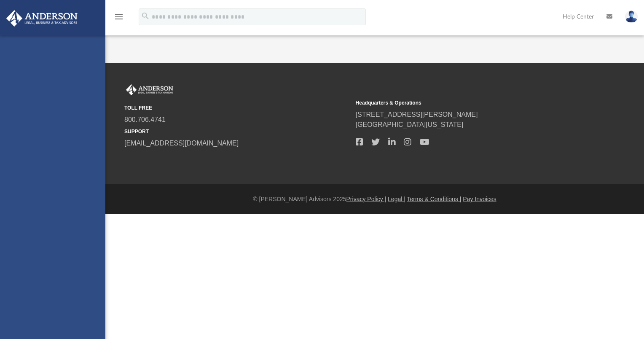 The width and height of the screenshot is (644, 339). I want to click on a: Terms & Conditions |, so click(434, 199).